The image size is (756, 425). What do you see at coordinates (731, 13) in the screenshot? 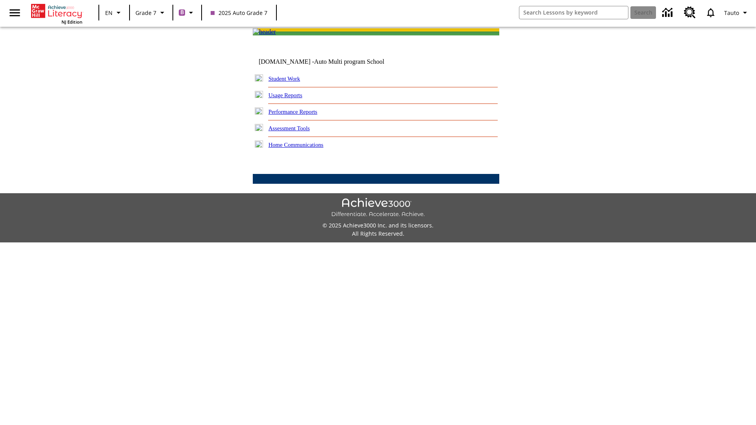
I see `span: Tauto` at bounding box center [731, 13].